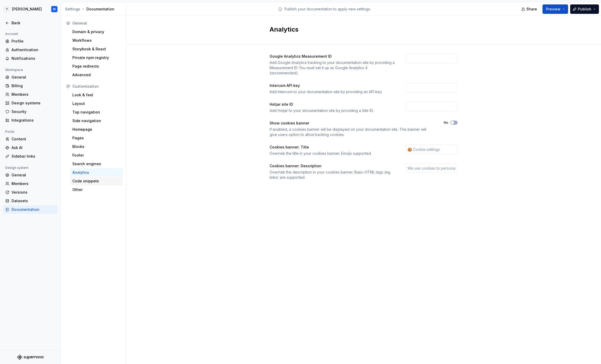 Image resolution: width=601 pixels, height=364 pixels. I want to click on div: Settings, so click(73, 9).